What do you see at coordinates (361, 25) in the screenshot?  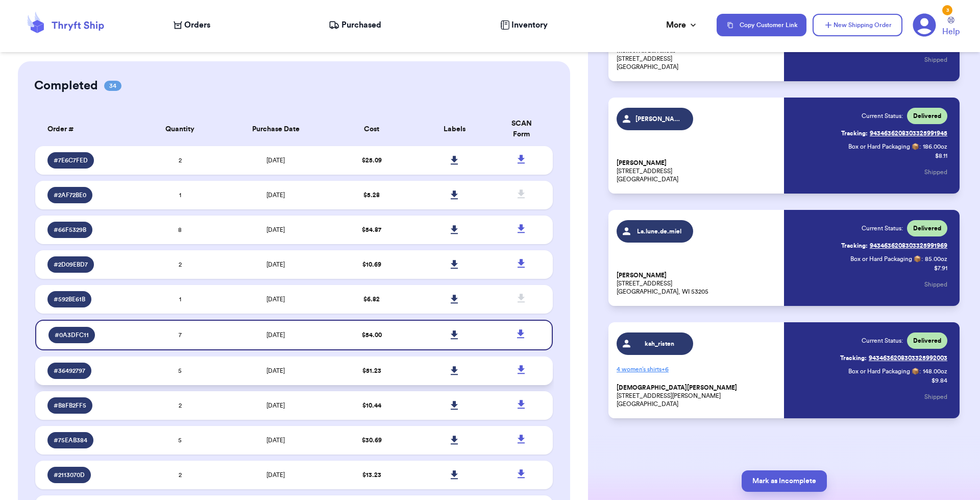 I see `span: Purchased` at bounding box center [361, 25].